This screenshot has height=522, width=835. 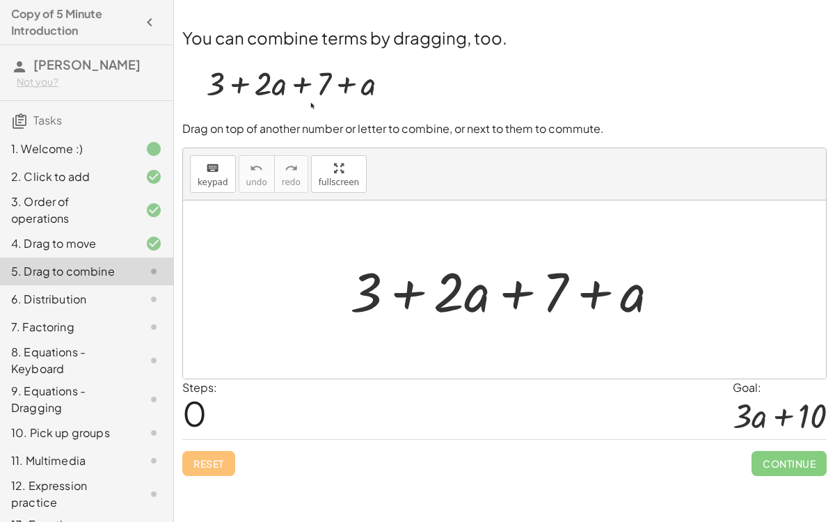 What do you see at coordinates (291, 83) in the screenshot?
I see `img: 2732cd314113cae88e86a0da4ff5faf75a6c1d0334688b807fde28073a48b3bd.webp` at bounding box center [291, 83].